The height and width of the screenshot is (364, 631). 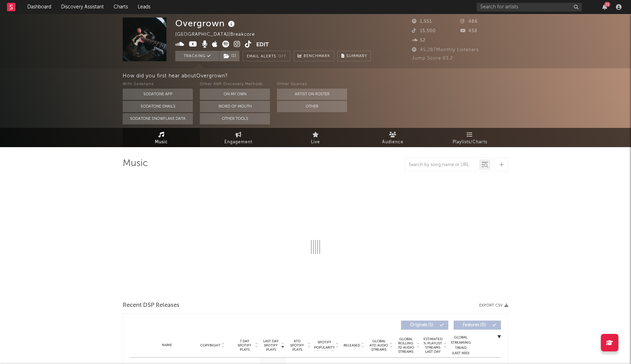 I want to click on button: Other Tools, so click(x=235, y=119).